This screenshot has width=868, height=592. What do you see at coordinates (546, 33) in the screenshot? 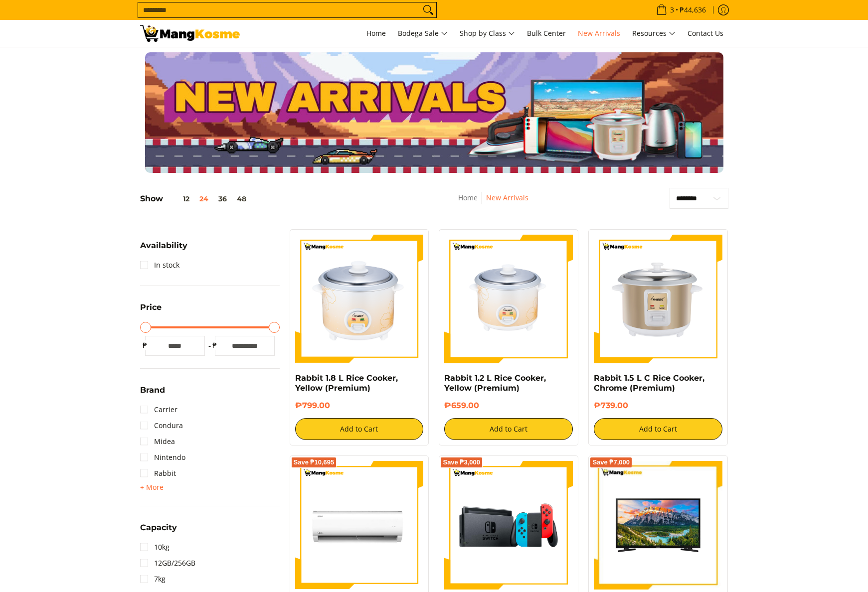
I see `span: Bulk Center` at bounding box center [546, 33].